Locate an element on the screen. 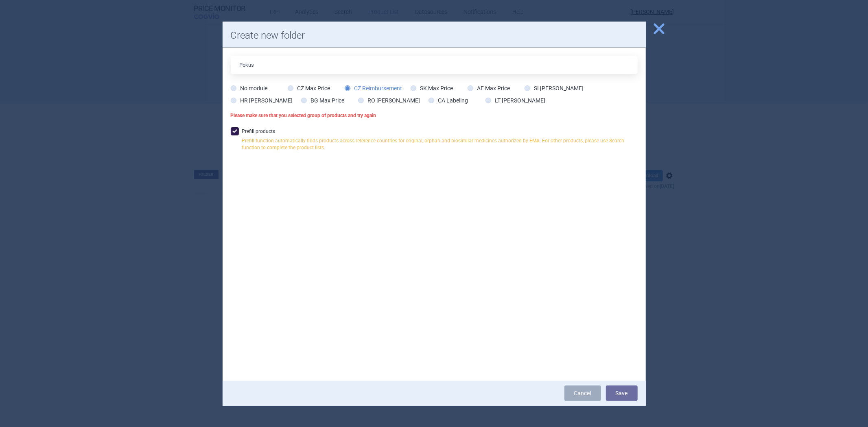 This screenshot has height=427, width=868. label: CA Labeling is located at coordinates (448, 101).